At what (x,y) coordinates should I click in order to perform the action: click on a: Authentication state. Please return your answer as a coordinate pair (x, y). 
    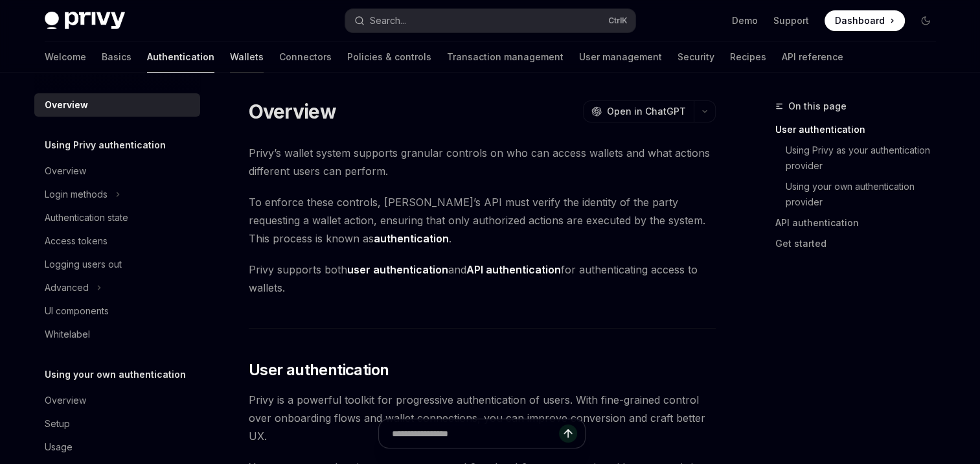
    Looking at the image, I should click on (118, 218).